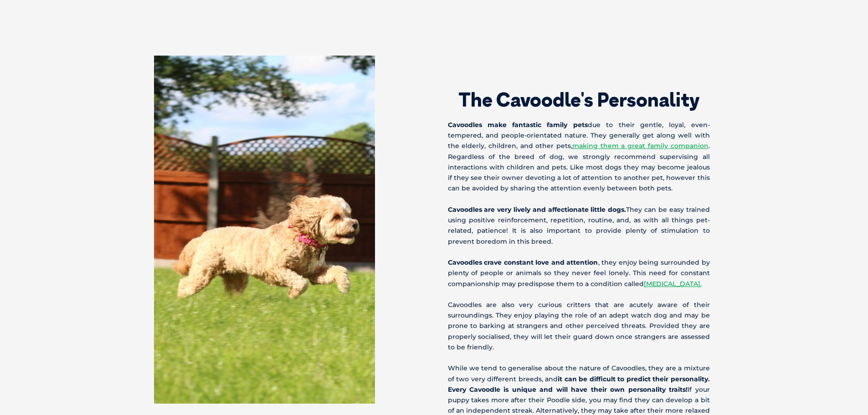  I want to click on h2: The Cavoodle's Personality, so click(578, 100).